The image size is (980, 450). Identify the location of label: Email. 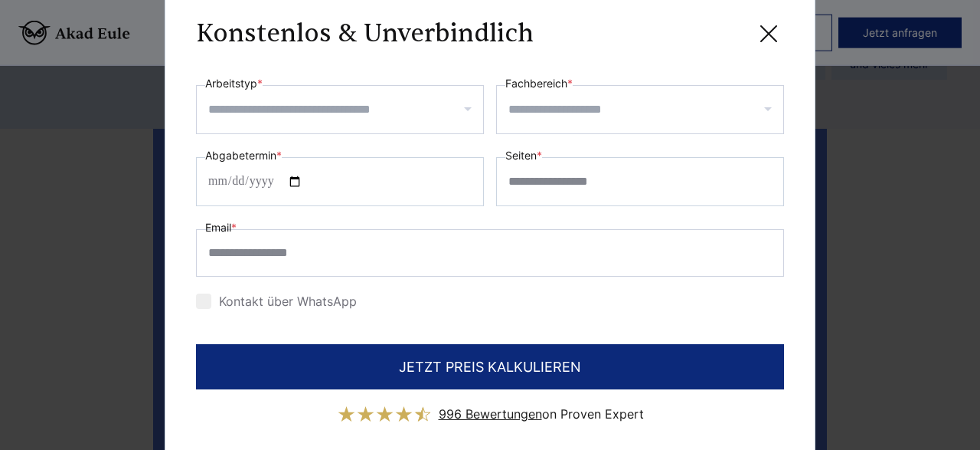
(221, 228).